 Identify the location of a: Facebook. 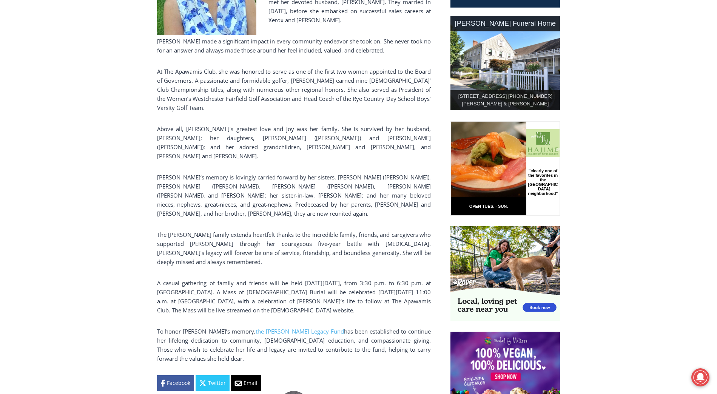
(176, 383).